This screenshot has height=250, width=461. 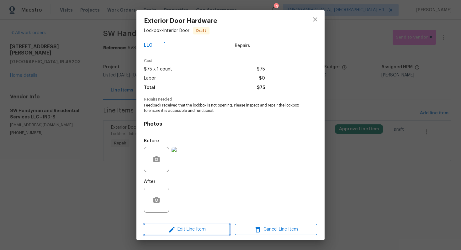 I want to click on span: $75 x 1 count, so click(x=158, y=69).